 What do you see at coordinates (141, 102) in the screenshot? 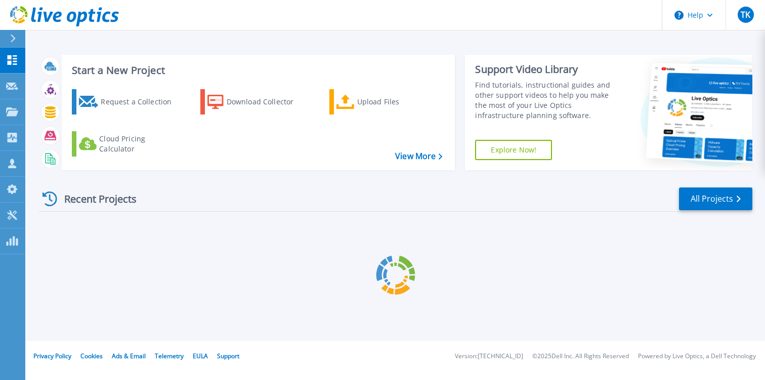
I see `div: Request a Collection` at bounding box center [141, 102].